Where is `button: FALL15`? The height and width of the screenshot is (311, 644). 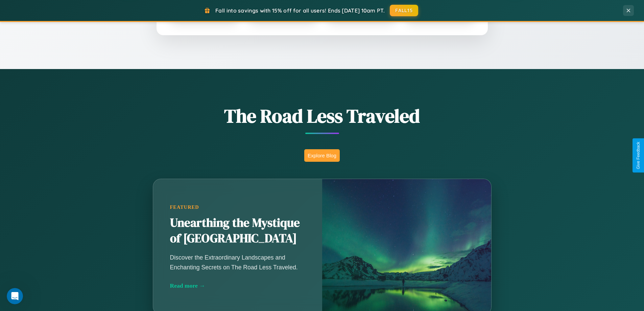 button: FALL15 is located at coordinates (404, 10).